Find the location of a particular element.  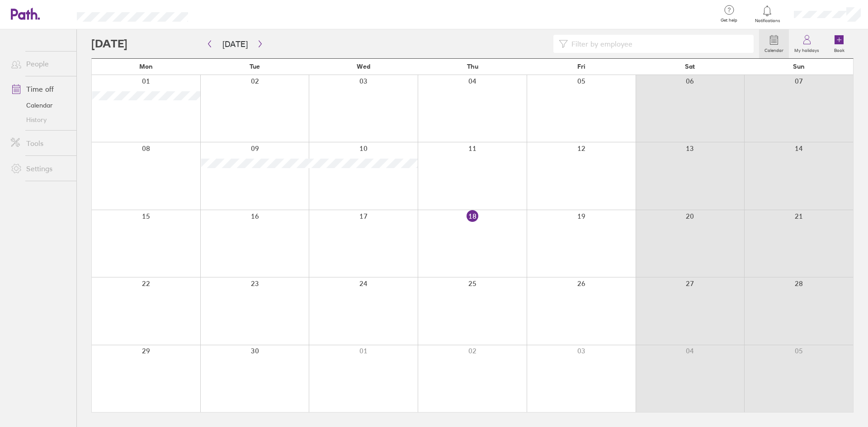

a: Time off is located at coordinates (40, 89).